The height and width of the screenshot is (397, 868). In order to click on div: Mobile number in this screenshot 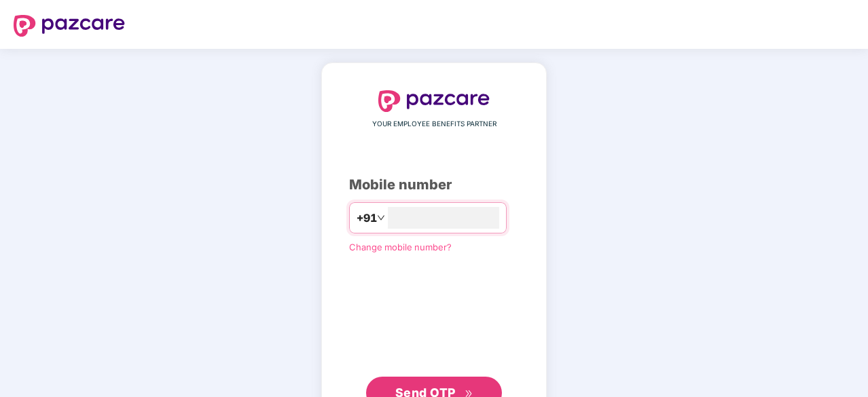, I will do `click(434, 184)`.